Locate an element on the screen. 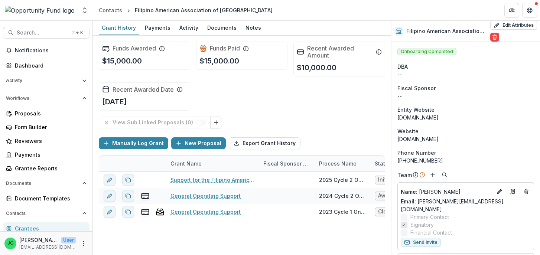 This screenshot has width=540, height=255. a: Document Templates is located at coordinates (46, 198).